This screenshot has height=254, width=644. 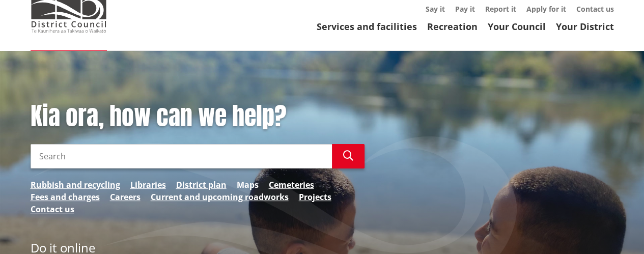 I want to click on h1: Kia ora, how can we help?, so click(x=197, y=117).